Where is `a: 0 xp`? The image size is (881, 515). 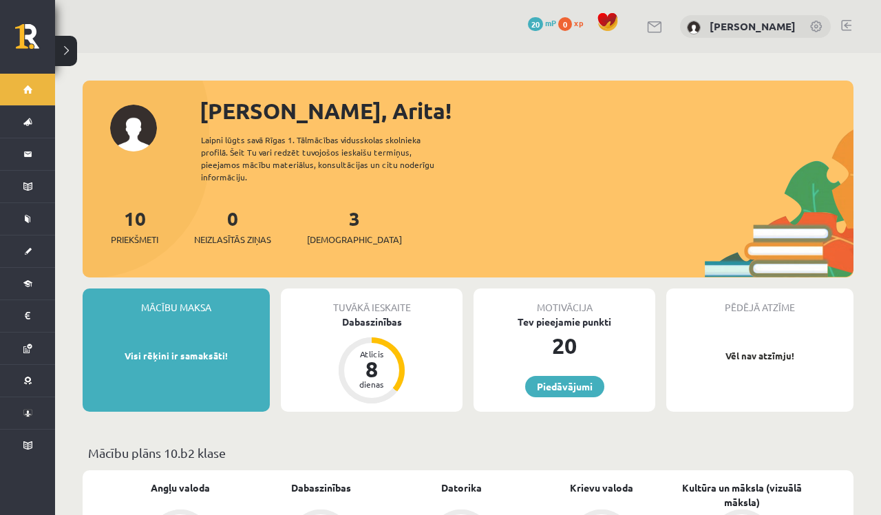 a: 0 xp is located at coordinates (574, 23).